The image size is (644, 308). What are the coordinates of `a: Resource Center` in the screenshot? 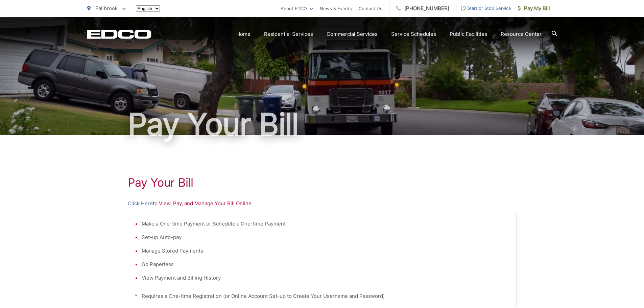 It's located at (521, 34).